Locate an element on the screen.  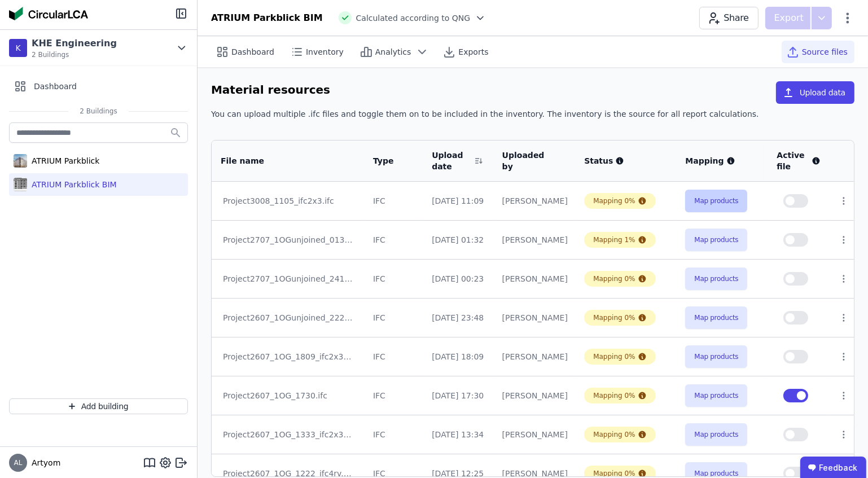
span: Artyom is located at coordinates (44, 462).